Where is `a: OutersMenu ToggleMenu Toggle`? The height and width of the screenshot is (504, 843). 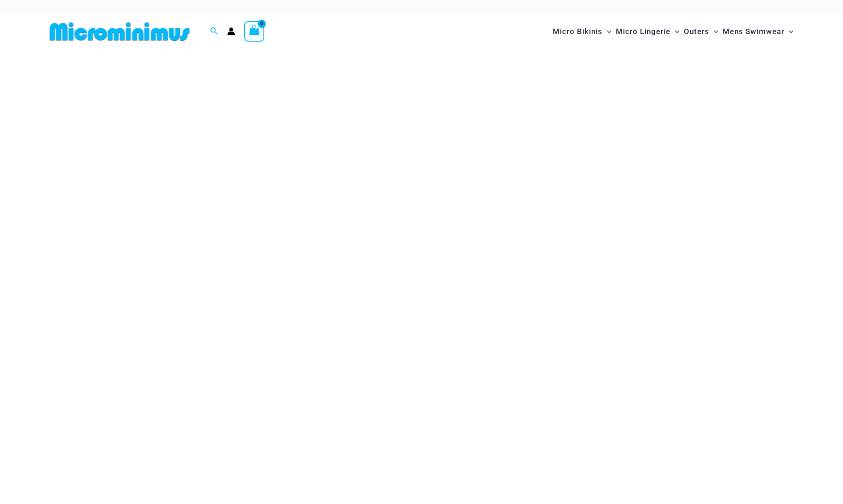
a: OutersMenu ToggleMenu Toggle is located at coordinates (701, 31).